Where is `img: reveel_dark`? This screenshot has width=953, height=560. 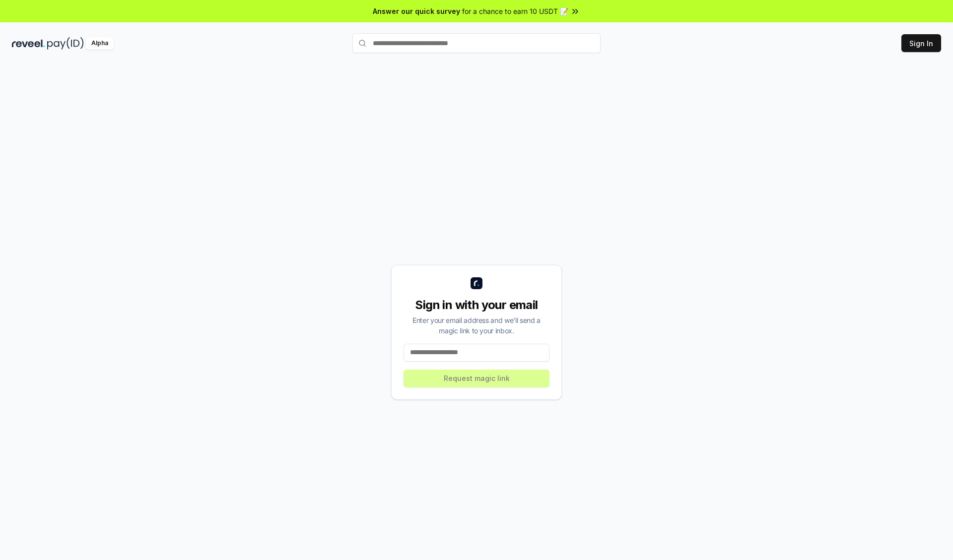
img: reveel_dark is located at coordinates (29, 43).